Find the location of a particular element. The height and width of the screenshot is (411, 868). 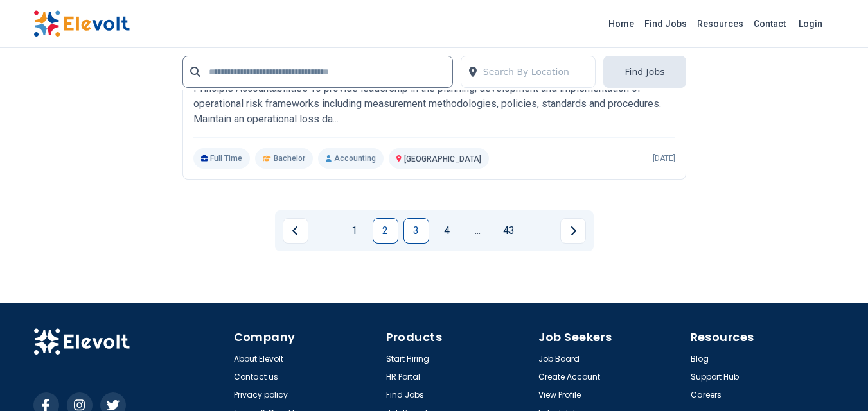

h4: Job Seekers is located at coordinates (610, 338).